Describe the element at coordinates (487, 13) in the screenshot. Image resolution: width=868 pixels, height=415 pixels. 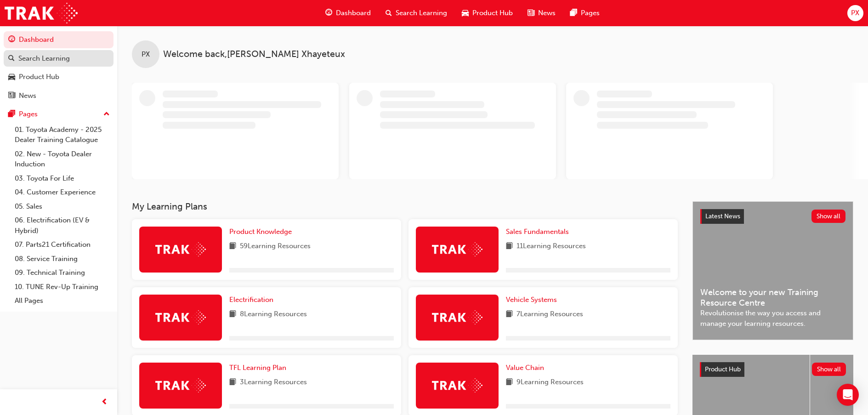
I see `a: car-iconProduct Hub` at that location.